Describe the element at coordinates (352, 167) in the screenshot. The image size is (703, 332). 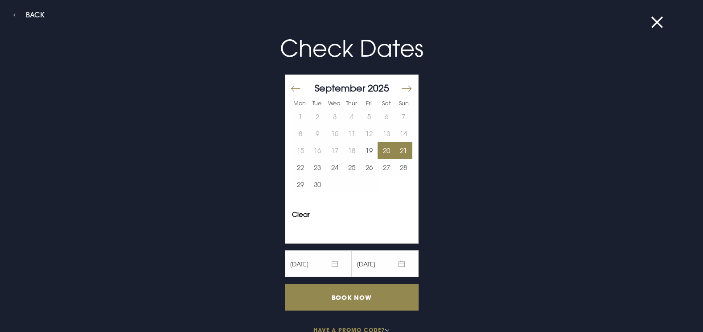
I see `button: 25` at that location.